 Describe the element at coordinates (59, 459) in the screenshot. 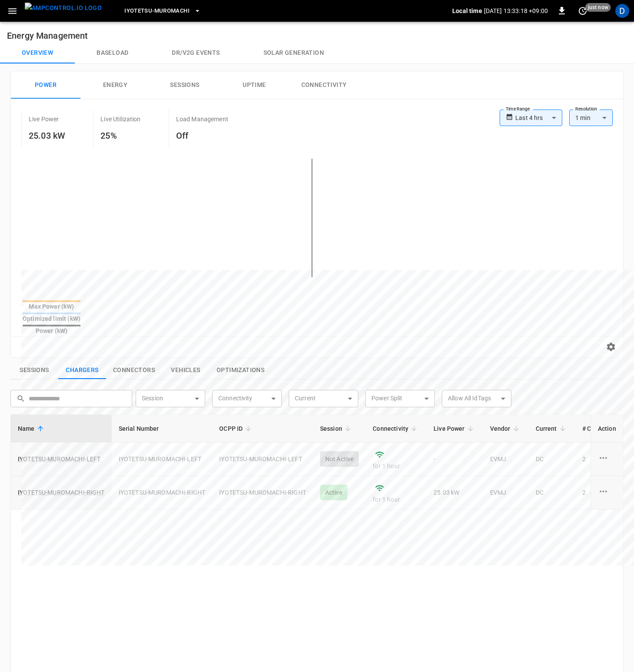

I see `a: IYOTETSU-MUROMACHI-LEFT` at that location.